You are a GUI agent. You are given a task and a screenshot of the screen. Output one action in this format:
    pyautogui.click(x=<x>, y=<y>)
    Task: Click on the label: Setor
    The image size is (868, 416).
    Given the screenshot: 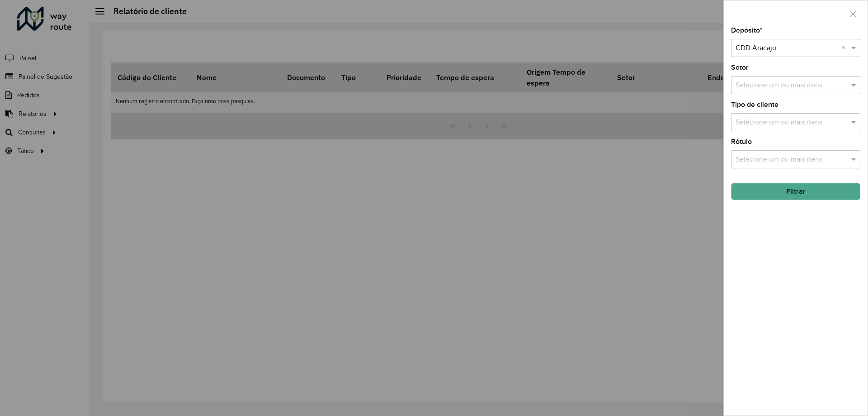 What is the action you would take?
    pyautogui.click(x=739, y=67)
    